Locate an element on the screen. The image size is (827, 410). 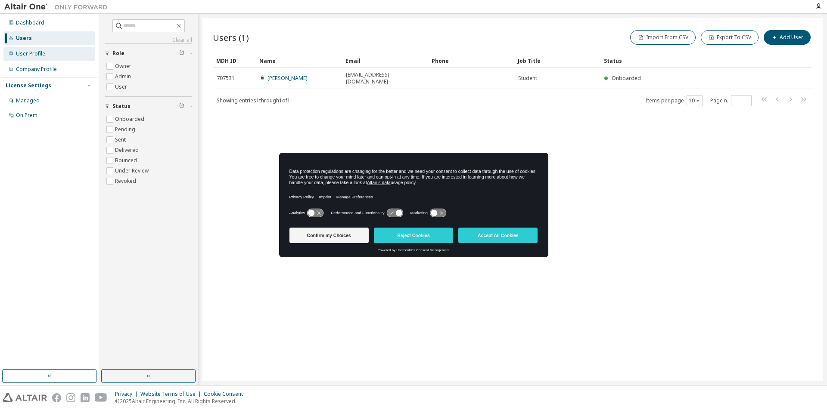
div: Users is located at coordinates (24, 38).